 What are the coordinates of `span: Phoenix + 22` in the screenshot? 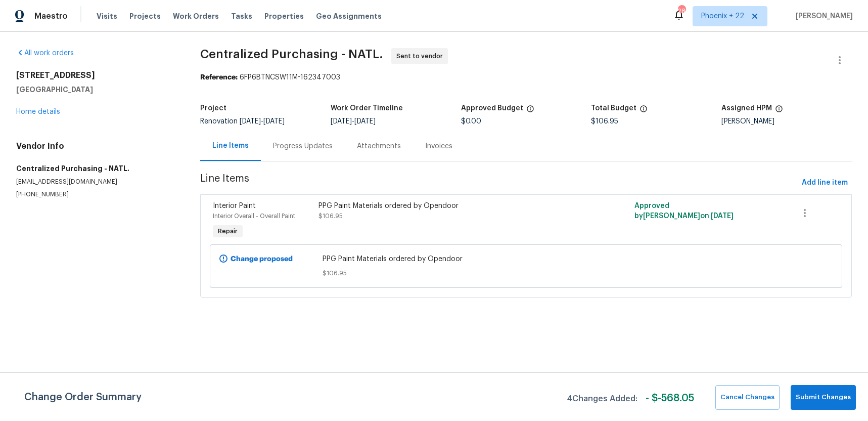 It's located at (722, 16).